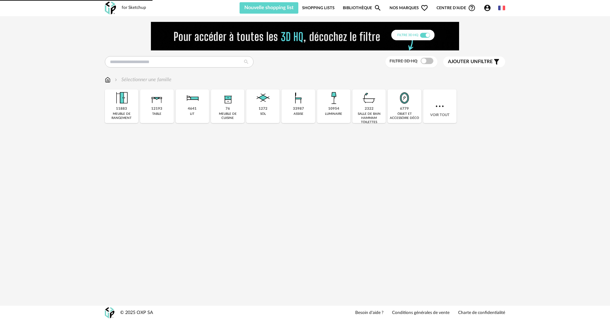 This screenshot has width=610, height=320. What do you see at coordinates (481, 313) in the screenshot?
I see `a: Charte de confidentialité` at bounding box center [481, 313].